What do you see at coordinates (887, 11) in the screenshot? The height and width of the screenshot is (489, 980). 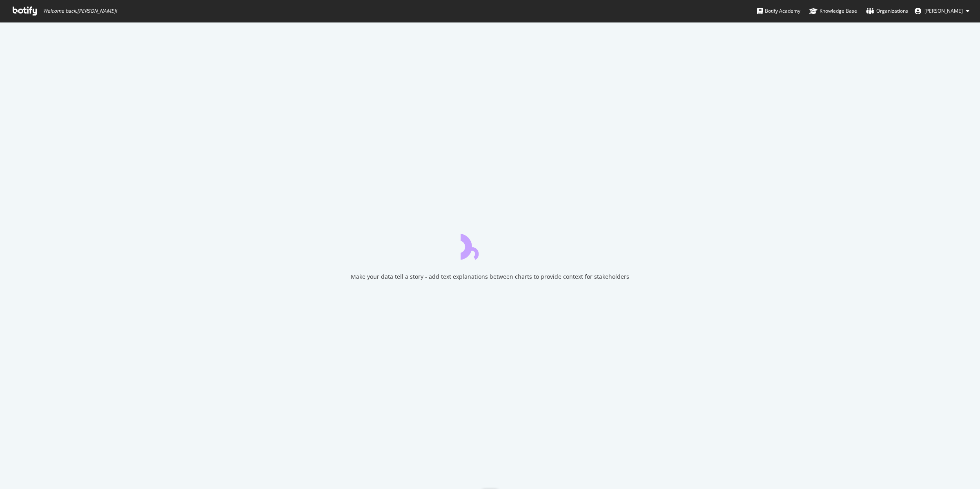 I see `div: Organizations` at bounding box center [887, 11].